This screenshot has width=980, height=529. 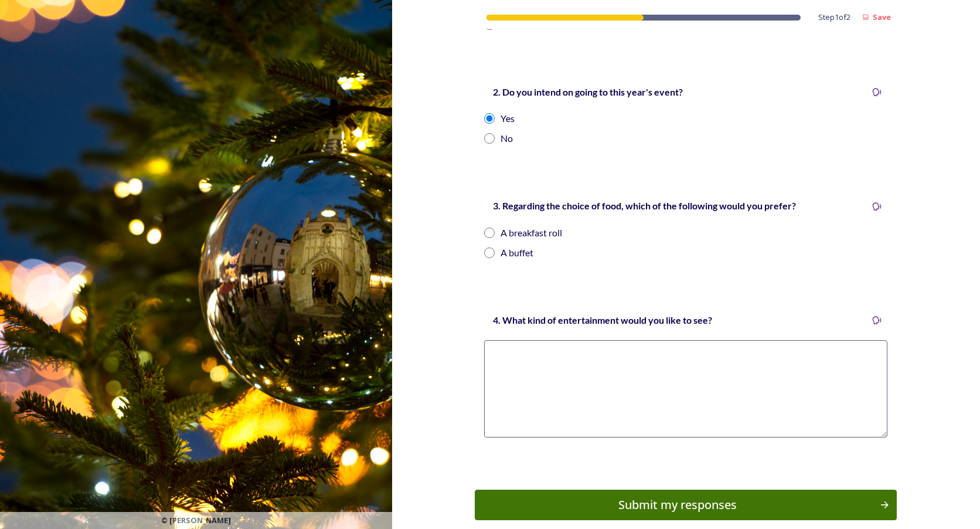 What do you see at coordinates (507, 139) in the screenshot?
I see `div: No` at bounding box center [507, 139].